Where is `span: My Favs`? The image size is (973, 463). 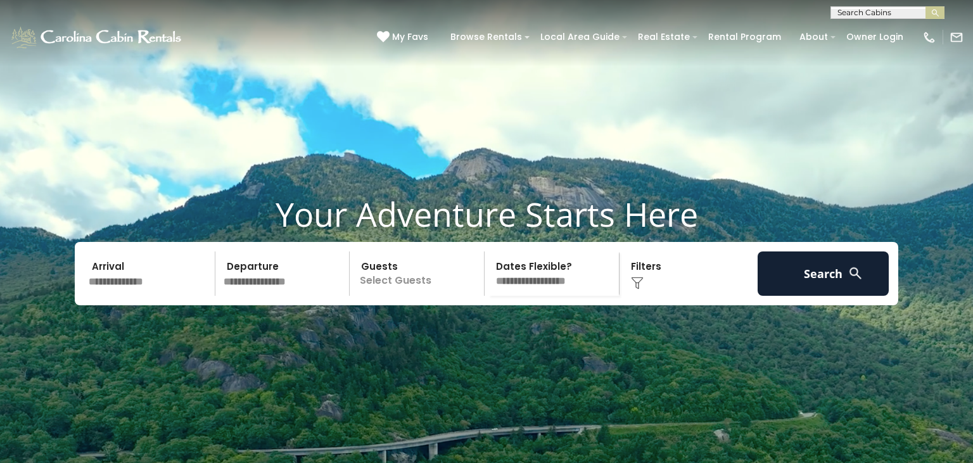
span: My Favs is located at coordinates (410, 37).